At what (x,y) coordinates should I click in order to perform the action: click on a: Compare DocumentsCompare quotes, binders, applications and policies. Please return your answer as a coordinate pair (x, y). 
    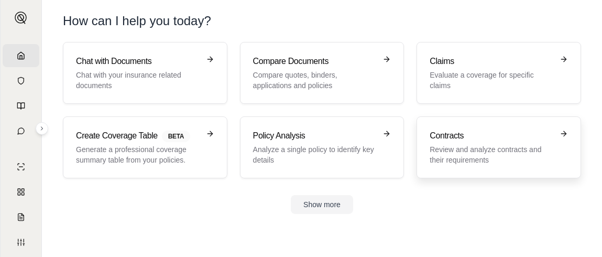
    Looking at the image, I should click on (322, 73).